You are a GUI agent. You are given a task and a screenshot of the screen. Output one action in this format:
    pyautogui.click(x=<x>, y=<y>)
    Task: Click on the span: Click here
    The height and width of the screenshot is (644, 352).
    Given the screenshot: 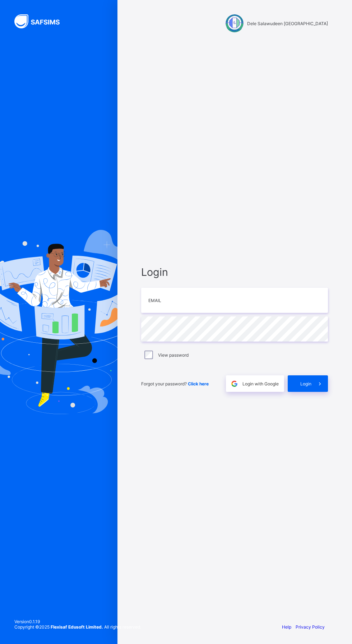 What is the action you would take?
    pyautogui.click(x=198, y=383)
    